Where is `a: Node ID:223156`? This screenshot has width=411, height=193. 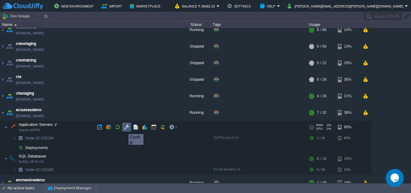 a: Node ID:223156 is located at coordinates (39, 169).